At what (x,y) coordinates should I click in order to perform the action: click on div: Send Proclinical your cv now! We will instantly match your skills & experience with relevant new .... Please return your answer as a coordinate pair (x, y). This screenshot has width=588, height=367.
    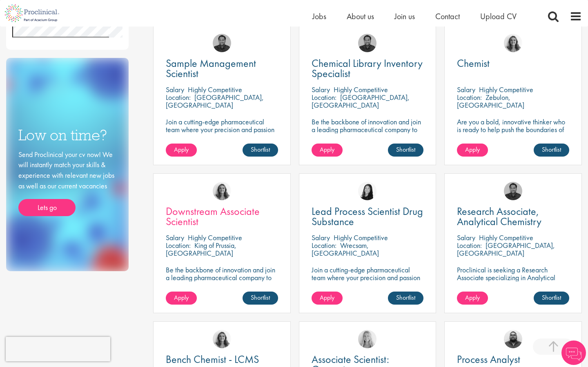
    Looking at the image, I should click on (67, 183).